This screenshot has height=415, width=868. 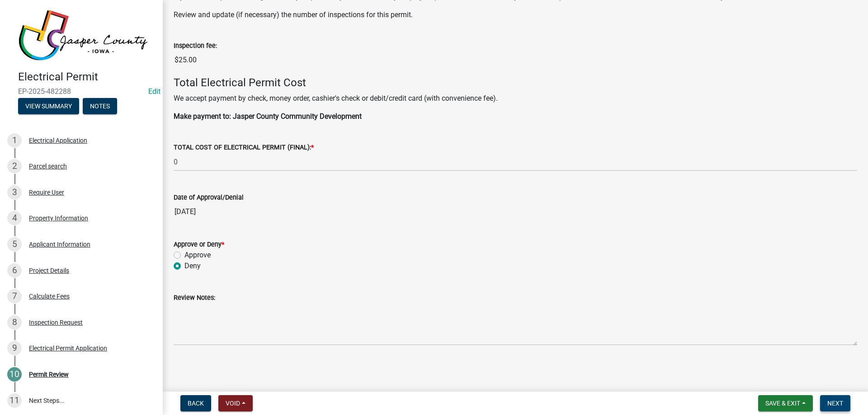 I want to click on button: Save & Exit, so click(x=785, y=403).